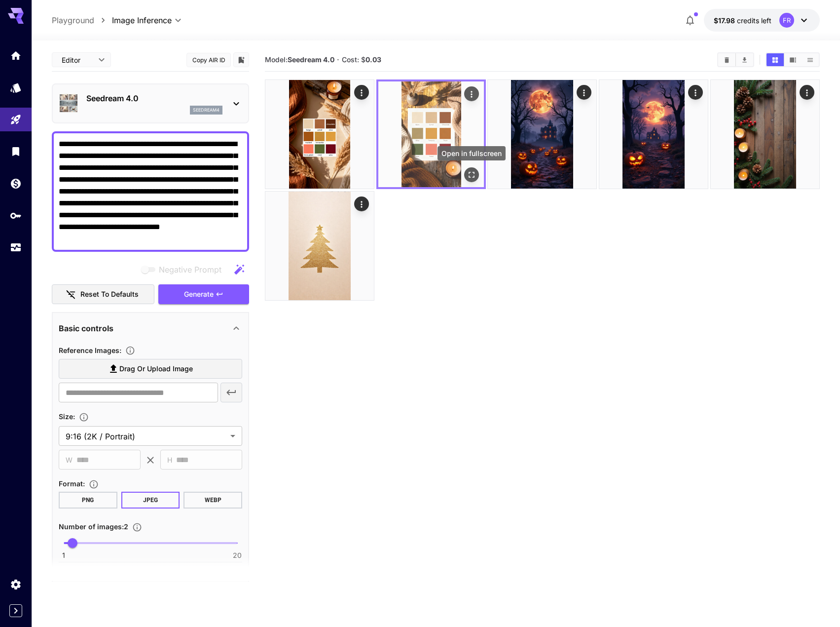 The width and height of the screenshot is (840, 627). I want to click on p: Playground, so click(73, 20).